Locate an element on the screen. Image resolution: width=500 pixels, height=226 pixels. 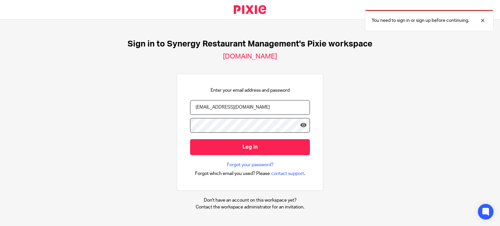
h1: Sign in to Synergy Restaurant Management's Pixie workspace is located at coordinates (250, 44).